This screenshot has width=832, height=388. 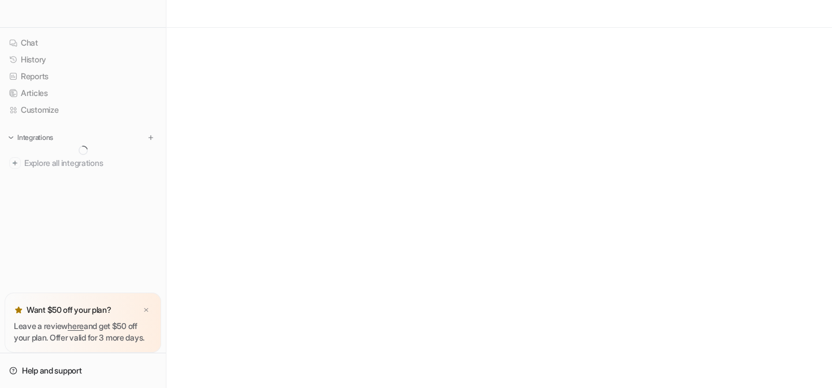 What do you see at coordinates (18, 310) in the screenshot?
I see `img: star` at bounding box center [18, 310].